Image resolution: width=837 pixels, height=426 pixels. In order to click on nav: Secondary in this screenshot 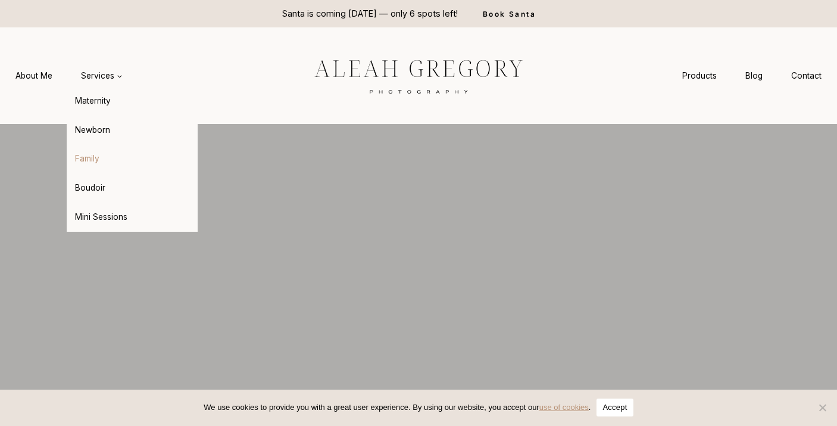, I will do `click(752, 76)`.